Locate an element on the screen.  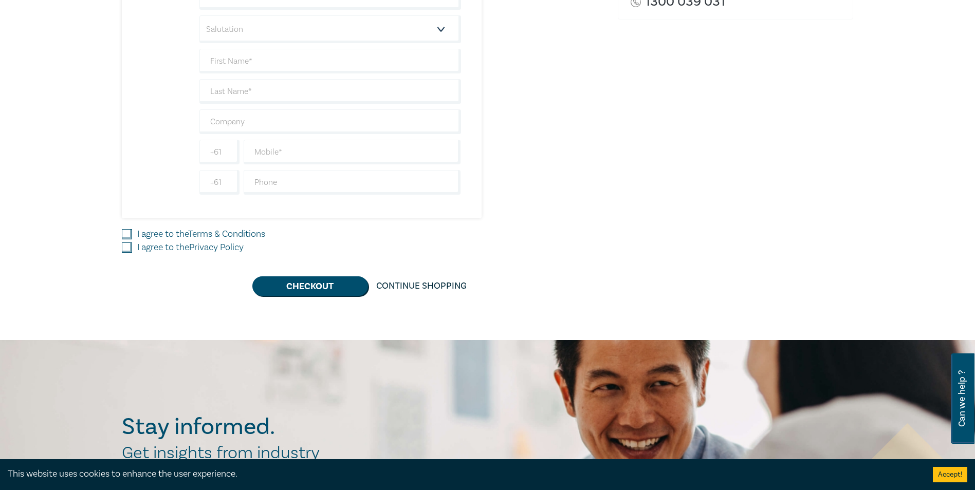
input: Phone is located at coordinates (352, 183).